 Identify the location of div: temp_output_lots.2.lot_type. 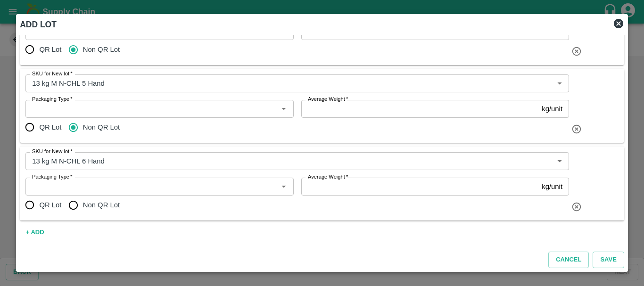
(77, 205).